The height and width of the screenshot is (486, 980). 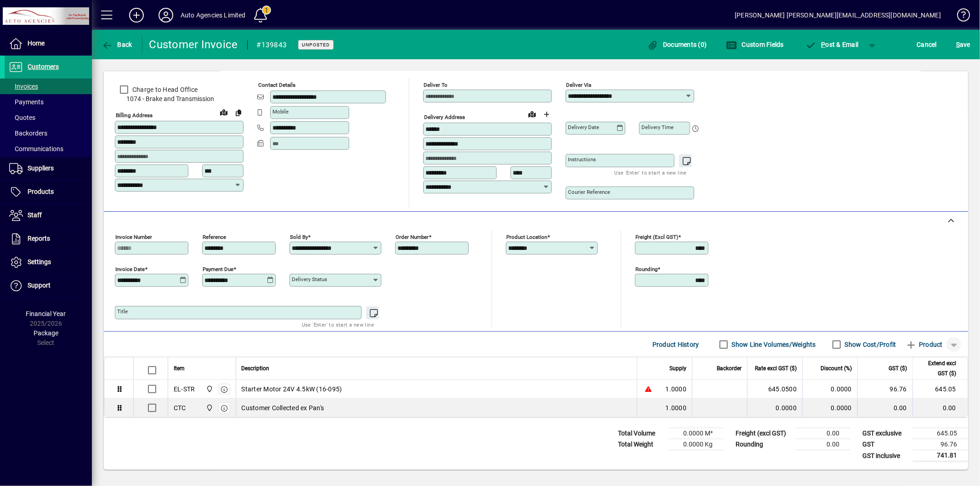 I want to click on div: Auto Agencies Limited, so click(x=214, y=15).